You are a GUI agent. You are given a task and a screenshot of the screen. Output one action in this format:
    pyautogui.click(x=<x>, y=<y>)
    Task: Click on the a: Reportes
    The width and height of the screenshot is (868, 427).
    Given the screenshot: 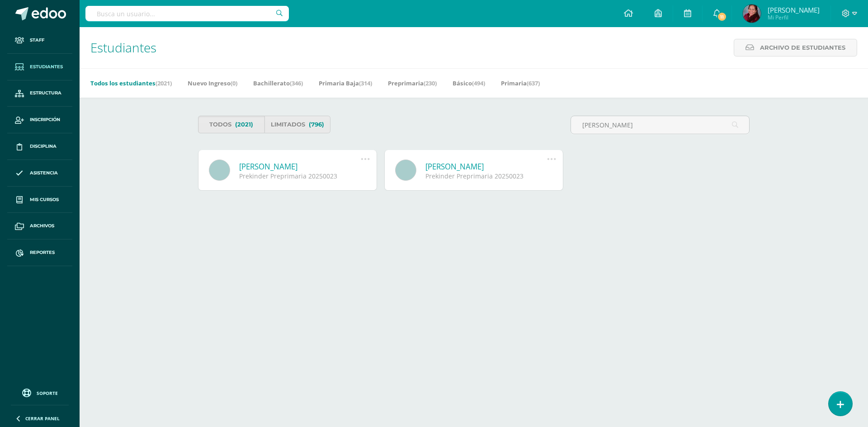 What is the action you would take?
    pyautogui.click(x=40, y=252)
    